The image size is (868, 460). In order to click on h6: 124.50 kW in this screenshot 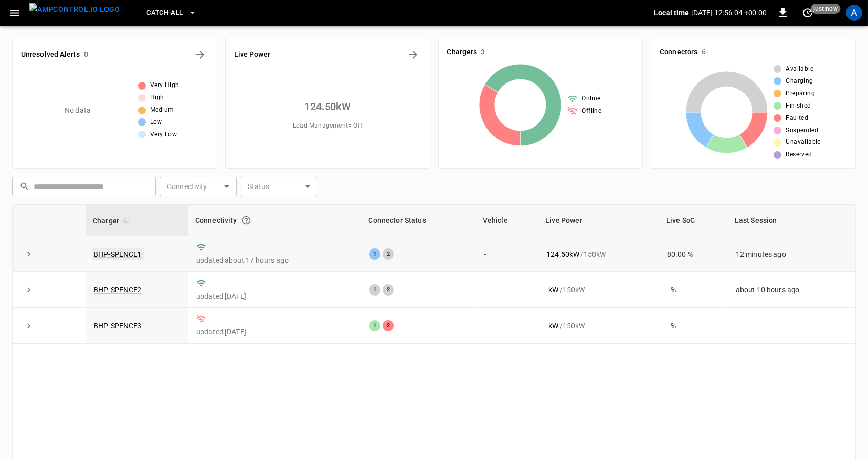, I will do `click(328, 107)`.